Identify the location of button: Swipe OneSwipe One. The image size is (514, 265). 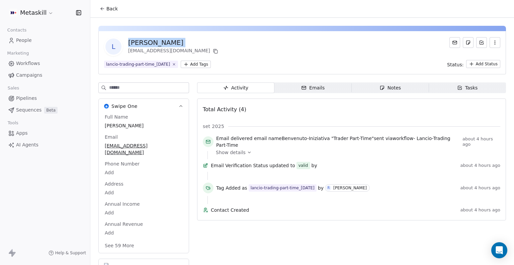
(144, 106).